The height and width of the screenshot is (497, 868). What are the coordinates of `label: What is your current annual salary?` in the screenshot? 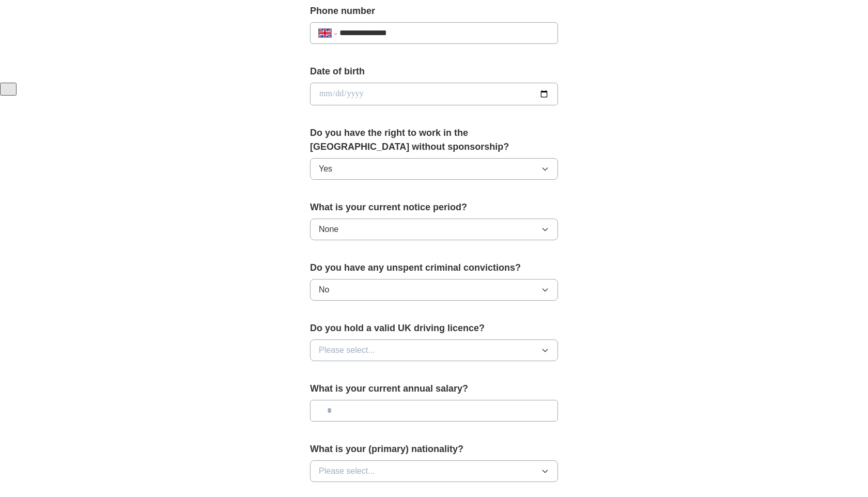 It's located at (434, 389).